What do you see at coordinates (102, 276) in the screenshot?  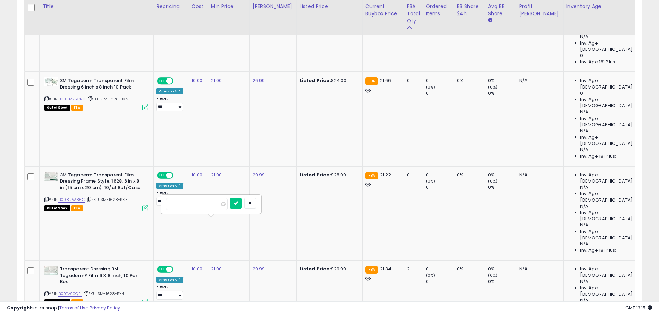 I see `b: Transparent Dressing 3M Tegaderm? Film 6 X 8 Inch, 10 Per Box` at bounding box center [102, 276].